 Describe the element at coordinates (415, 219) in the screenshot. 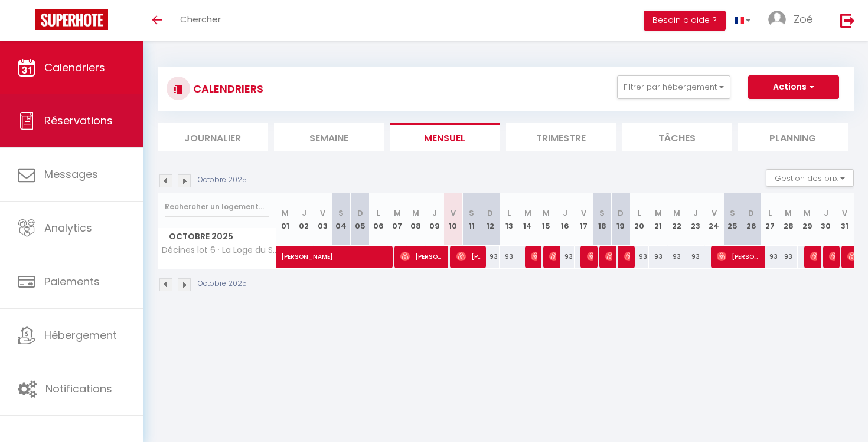

I see `th: 08` at that location.